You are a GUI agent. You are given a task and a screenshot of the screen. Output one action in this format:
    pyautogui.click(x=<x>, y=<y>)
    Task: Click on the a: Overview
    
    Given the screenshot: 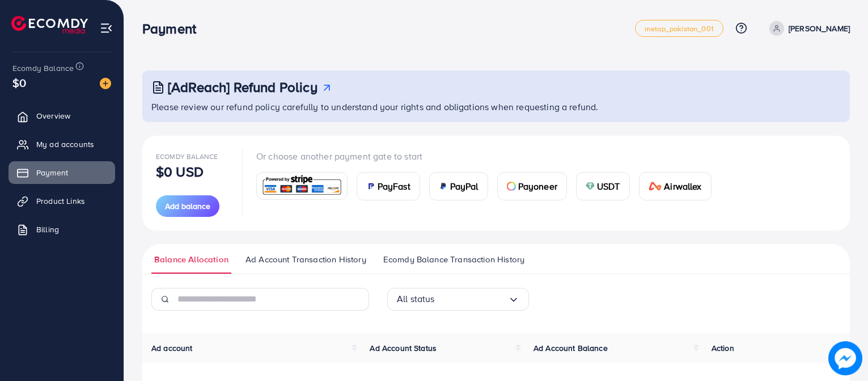 What is the action you would take?
    pyautogui.click(x=61, y=116)
    